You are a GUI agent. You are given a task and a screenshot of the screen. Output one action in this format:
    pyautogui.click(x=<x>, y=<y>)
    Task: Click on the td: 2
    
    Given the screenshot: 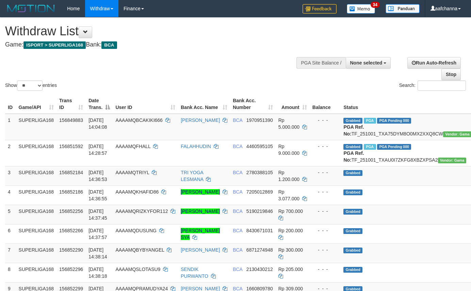 What is the action you would take?
    pyautogui.click(x=11, y=153)
    